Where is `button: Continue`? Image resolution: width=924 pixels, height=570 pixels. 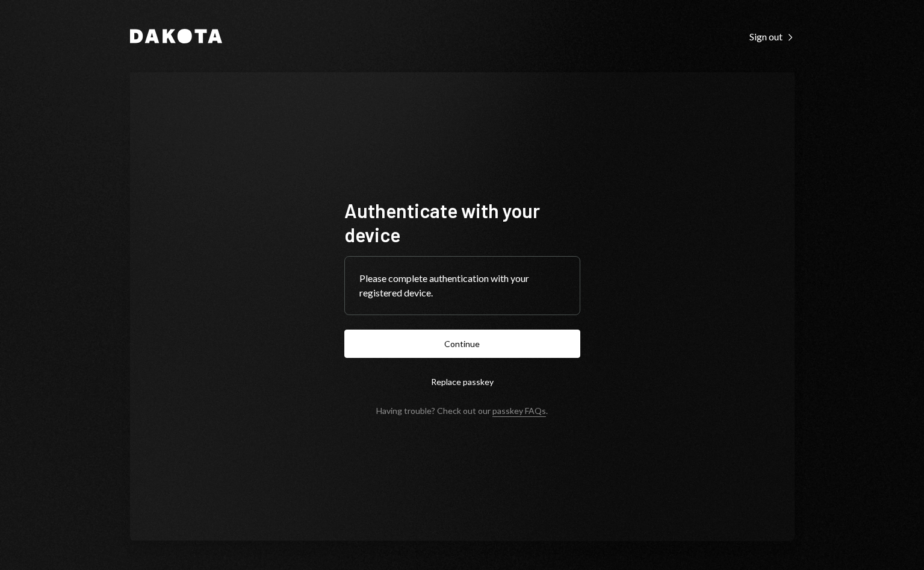 button: Continue is located at coordinates (462, 343).